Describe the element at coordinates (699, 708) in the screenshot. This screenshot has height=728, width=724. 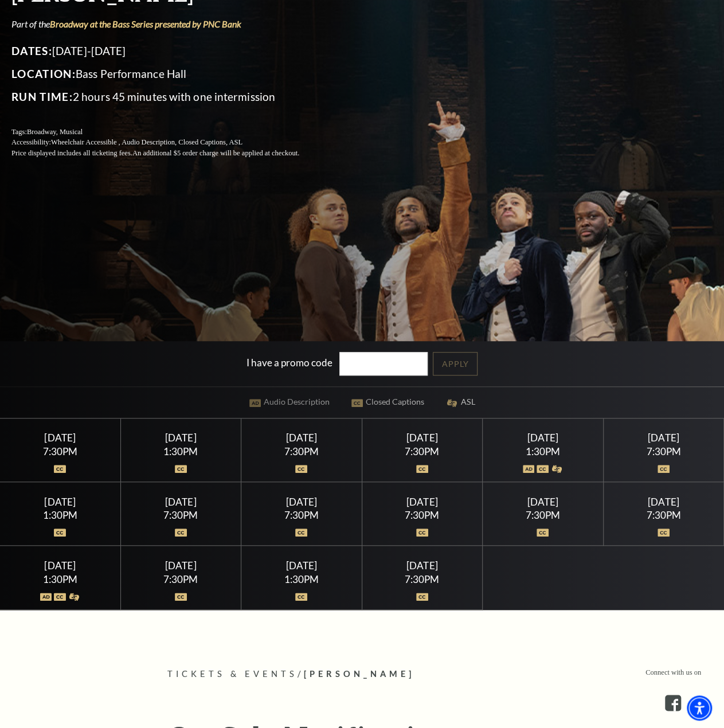
I see `div: Accessibility Menu` at that location.